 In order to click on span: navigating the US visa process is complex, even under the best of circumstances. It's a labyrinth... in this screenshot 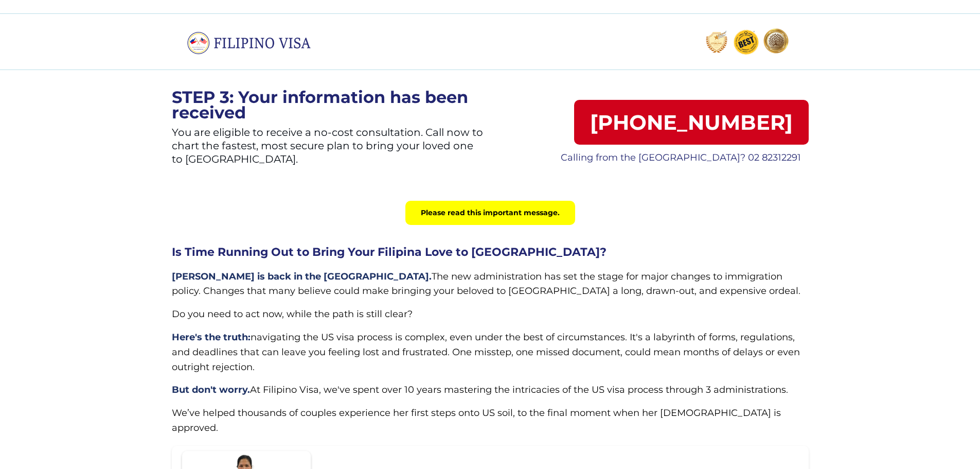, I will do `click(485, 352)`.